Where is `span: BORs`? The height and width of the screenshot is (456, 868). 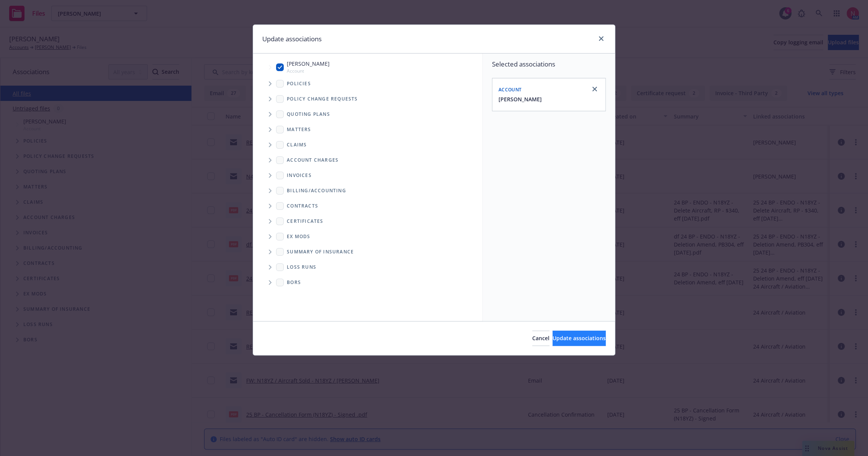 span: BORs is located at coordinates (293, 282).